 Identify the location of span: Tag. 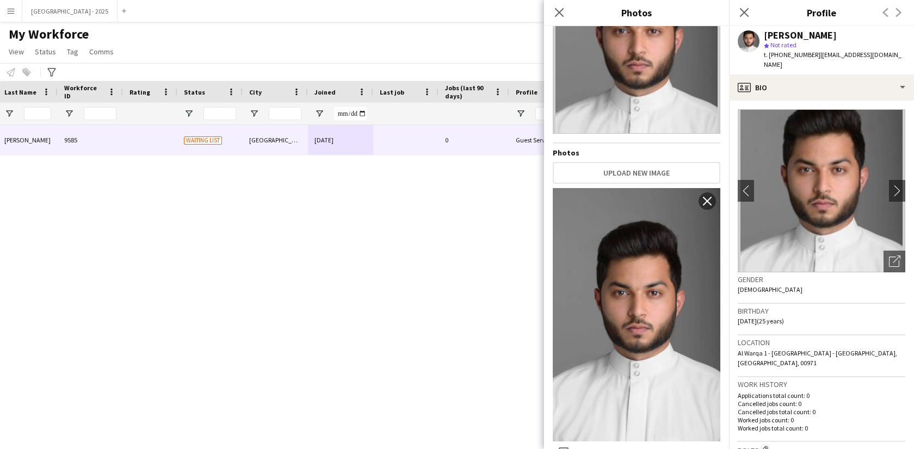
(72, 52).